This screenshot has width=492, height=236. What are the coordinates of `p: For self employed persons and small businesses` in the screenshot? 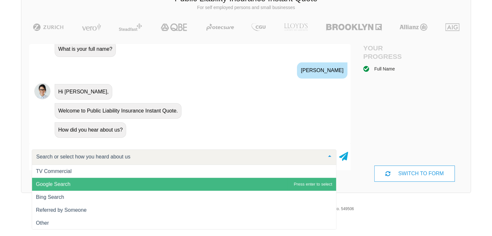 It's located at (246, 8).